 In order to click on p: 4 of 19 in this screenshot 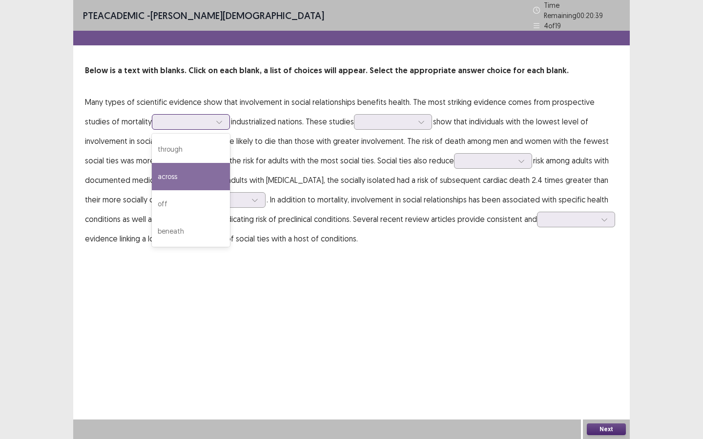, I will do `click(552, 25)`.